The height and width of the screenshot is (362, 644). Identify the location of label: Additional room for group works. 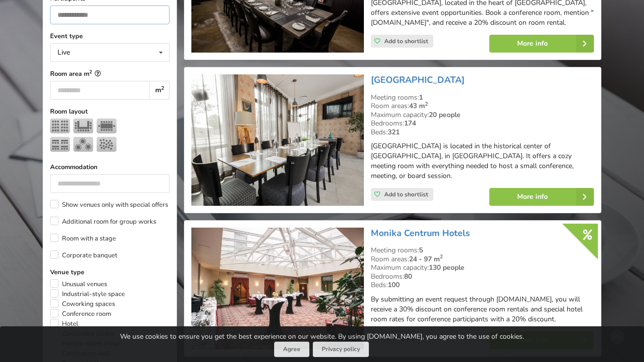
(103, 222).